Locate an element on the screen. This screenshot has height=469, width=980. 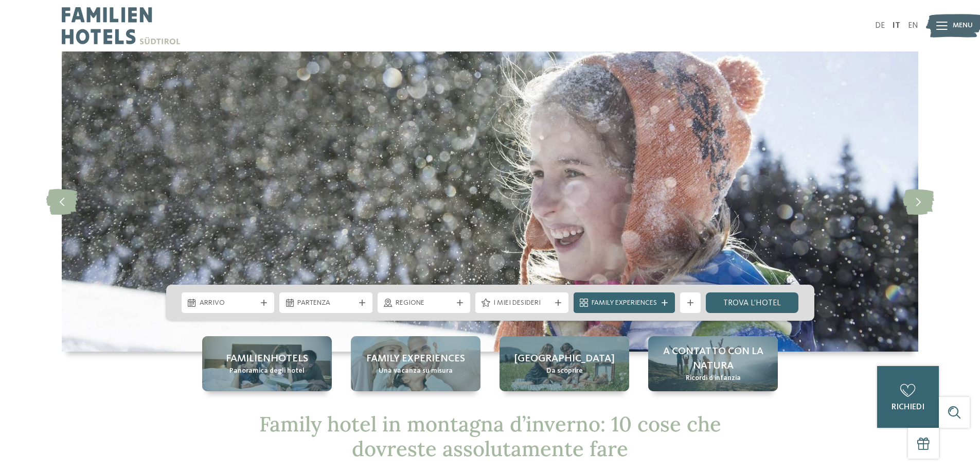
span: Family hotel in montagna d’inverno: 10 cose che dovreste assolutamente fare is located at coordinates (490, 436).